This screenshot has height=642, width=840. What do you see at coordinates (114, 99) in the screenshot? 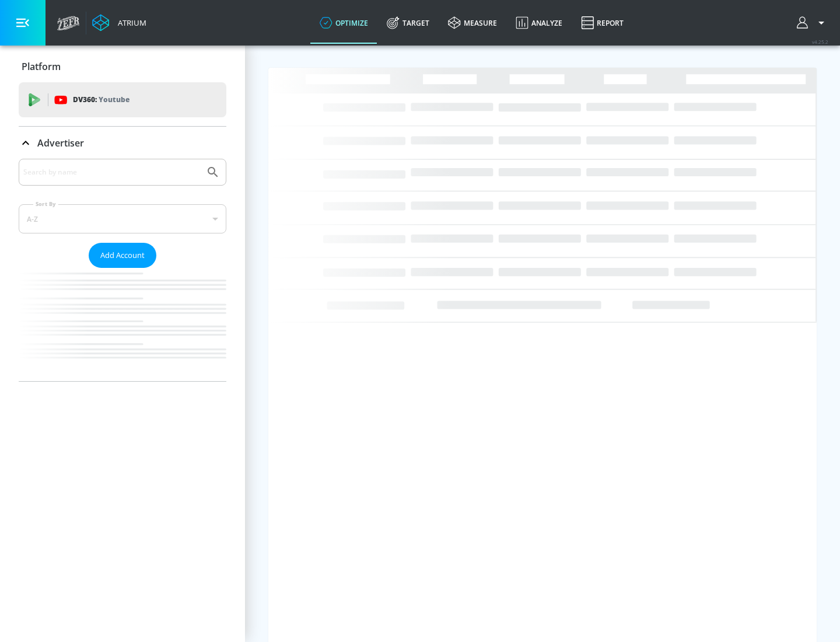
I see `p: Youtube` at bounding box center [114, 99].